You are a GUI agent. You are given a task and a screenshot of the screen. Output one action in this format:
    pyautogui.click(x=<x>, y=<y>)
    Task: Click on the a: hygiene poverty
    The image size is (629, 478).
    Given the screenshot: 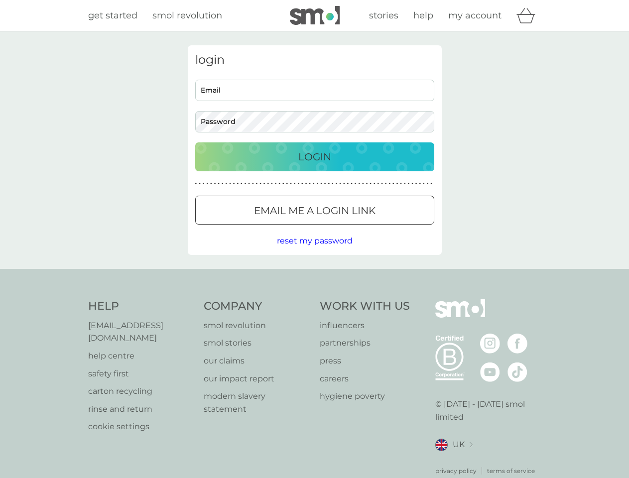 What is the action you would take?
    pyautogui.click(x=365, y=397)
    